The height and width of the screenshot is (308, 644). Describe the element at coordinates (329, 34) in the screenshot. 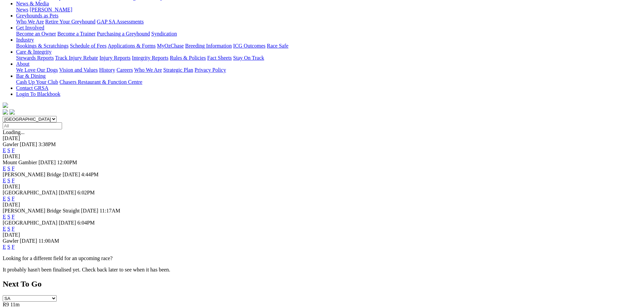

I see `div: Get Involved` at that location.